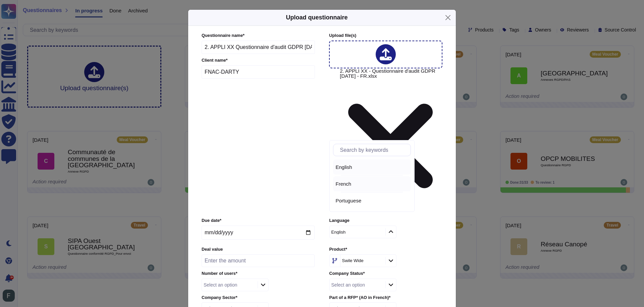 The height and width of the screenshot is (307, 644). I want to click on input: Search by keywords, so click(373, 150).